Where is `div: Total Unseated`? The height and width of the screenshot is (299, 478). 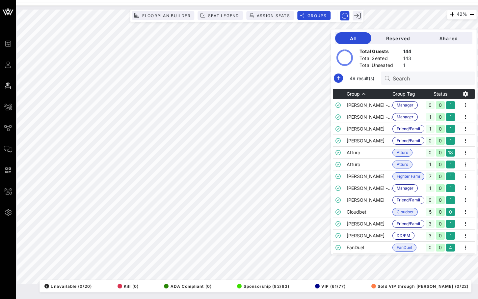
div: Total Unseated is located at coordinates (380, 66).